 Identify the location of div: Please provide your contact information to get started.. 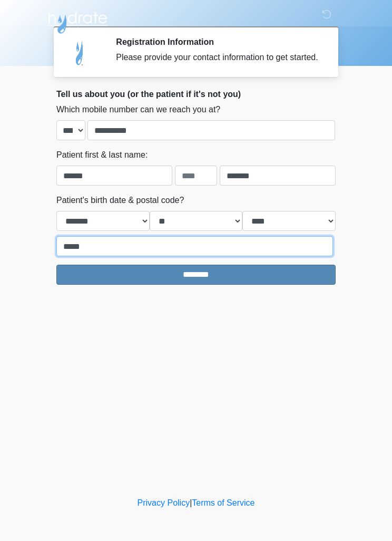
(218, 58).